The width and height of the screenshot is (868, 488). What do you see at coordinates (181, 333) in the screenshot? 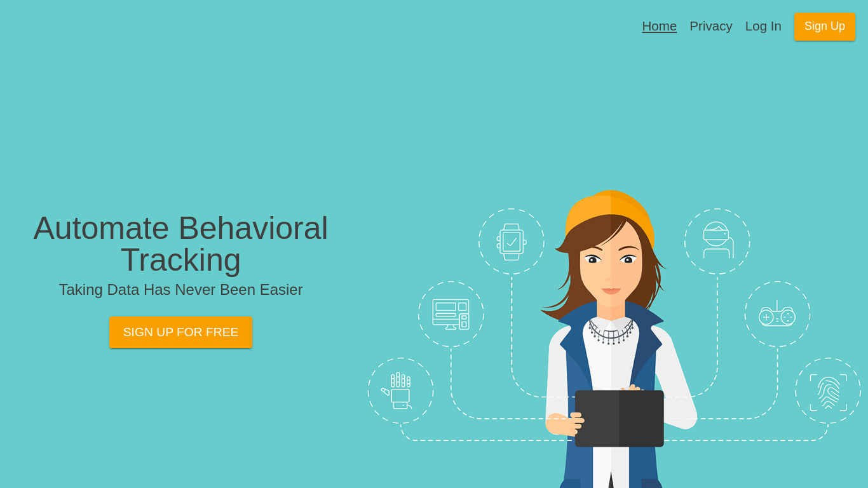
I see `span: Sign Up for free` at bounding box center [181, 333].